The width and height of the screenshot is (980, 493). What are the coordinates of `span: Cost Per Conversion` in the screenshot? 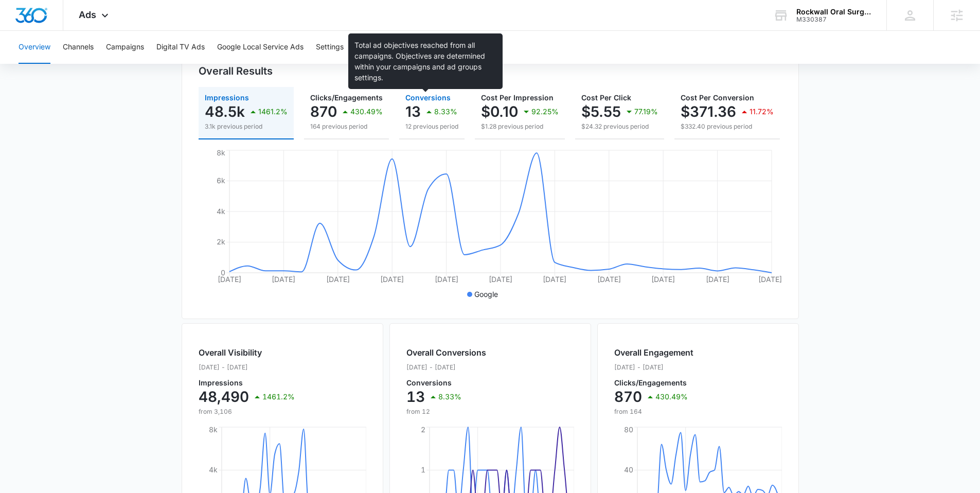 It's located at (717, 97).